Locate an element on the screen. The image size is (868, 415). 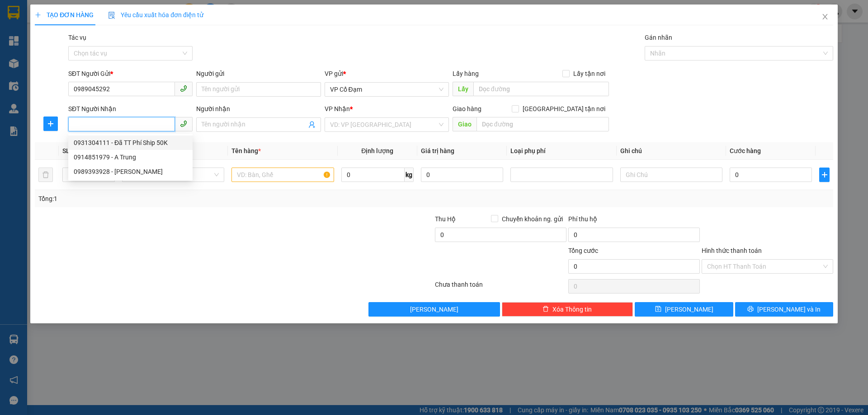
div: 0931304111 - Đã TT Phí Ship 50K is located at coordinates (130, 143).